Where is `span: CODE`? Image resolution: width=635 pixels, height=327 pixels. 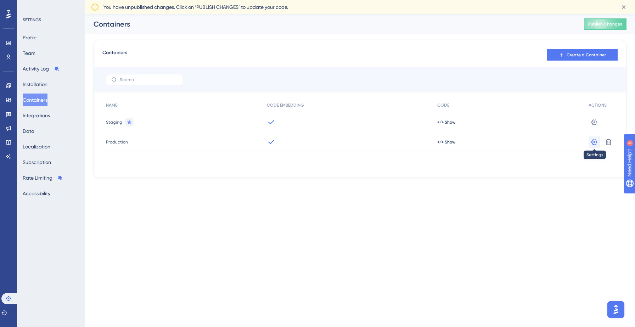
span: CODE is located at coordinates (443, 105).